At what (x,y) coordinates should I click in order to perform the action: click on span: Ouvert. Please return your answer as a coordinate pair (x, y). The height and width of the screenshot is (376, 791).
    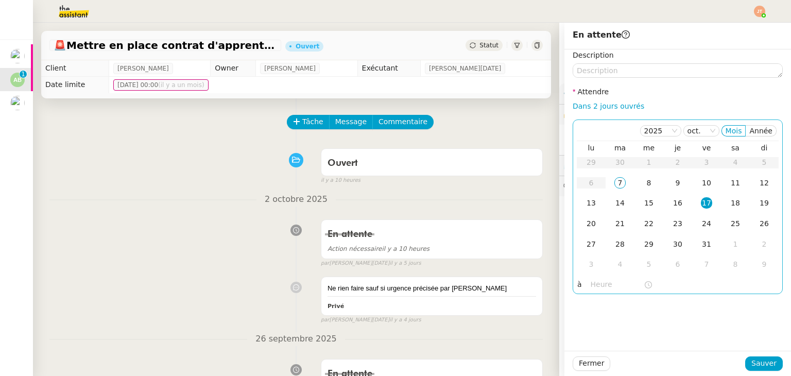
    Looking at the image, I should click on (343, 163).